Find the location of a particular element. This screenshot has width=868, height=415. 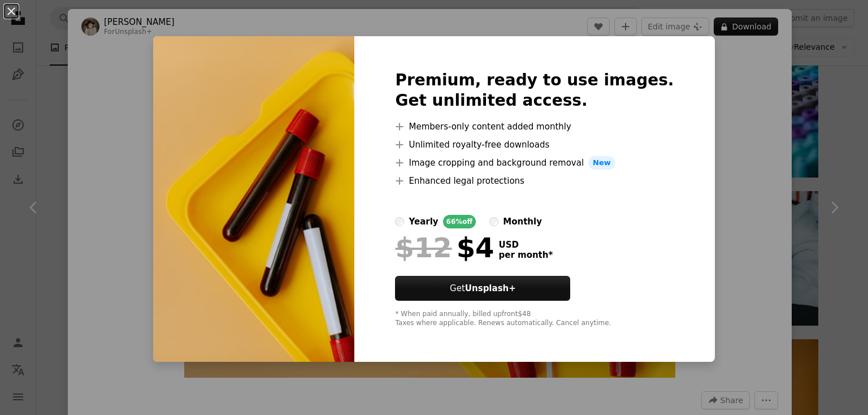

span: USD is located at coordinates (526, 245).